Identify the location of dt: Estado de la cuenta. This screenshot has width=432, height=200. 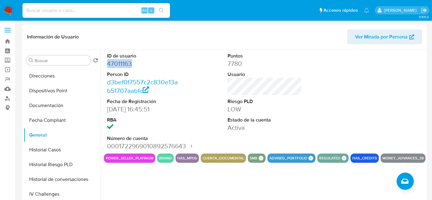
(265, 120).